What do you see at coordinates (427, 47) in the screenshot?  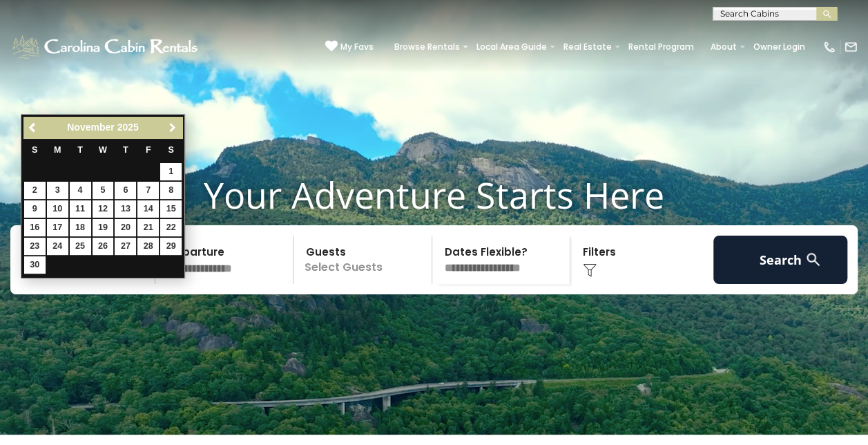 I see `a: Browse Rentals` at bounding box center [427, 47].